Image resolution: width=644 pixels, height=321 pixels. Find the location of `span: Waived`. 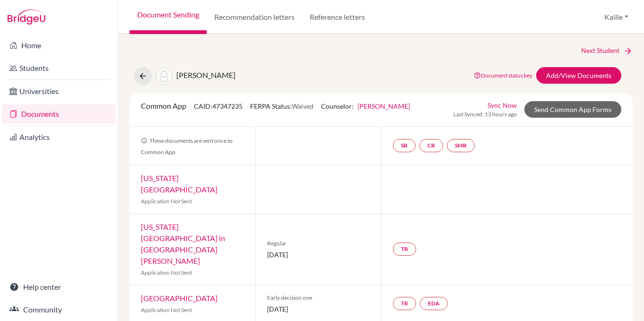

span: Waived is located at coordinates (303, 106).